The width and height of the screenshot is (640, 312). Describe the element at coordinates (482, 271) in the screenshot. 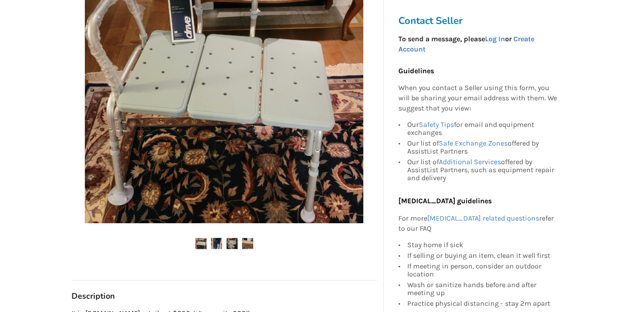

I see `div: If meeting in person, consider an outdoor location` at that location.